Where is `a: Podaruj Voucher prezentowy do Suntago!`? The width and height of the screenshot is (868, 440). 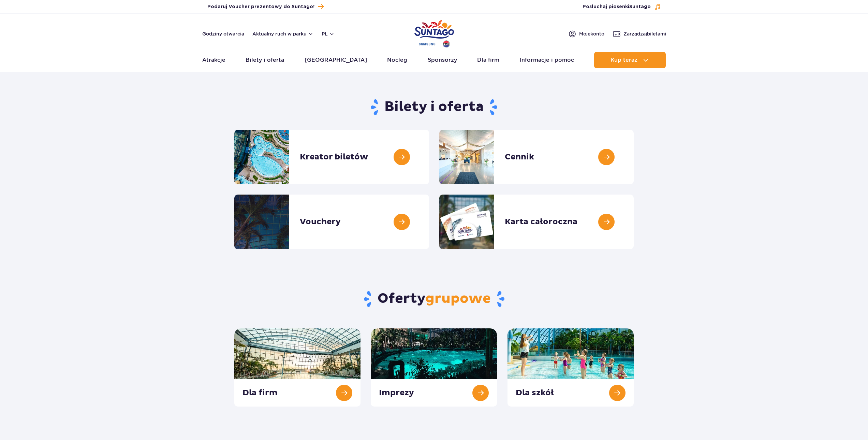 a: Podaruj Voucher prezentowy do Suntago! is located at coordinates (265, 7).